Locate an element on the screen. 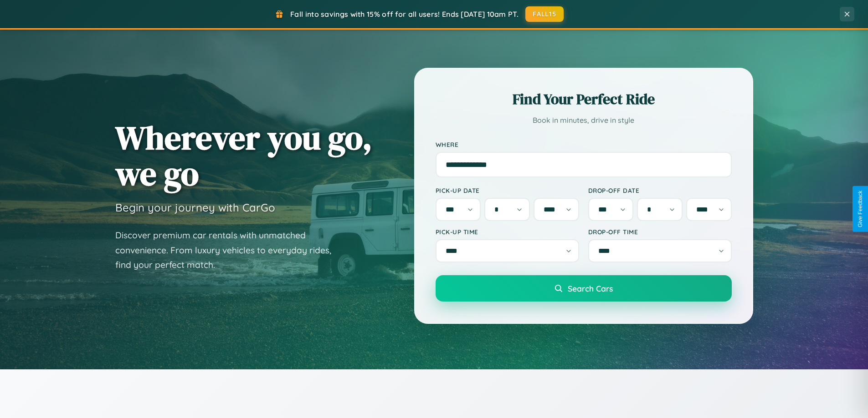 Image resolution: width=868 pixels, height=418 pixels. label: Pick-up Date is located at coordinates (507, 190).